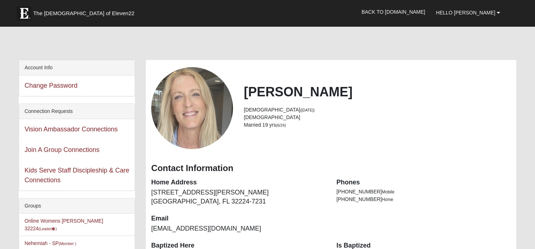 The height and width of the screenshot is (249, 535). What do you see at coordinates (239, 218) in the screenshot?
I see `dt: Email` at bounding box center [239, 218].